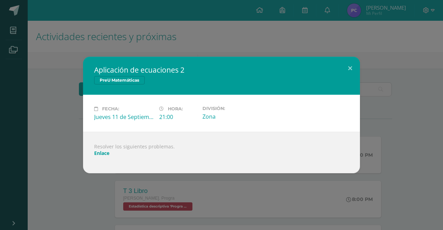 Image resolution: width=443 pixels, height=230 pixels. I want to click on div: Jueves 11 de Septiembre, so click(124, 117).